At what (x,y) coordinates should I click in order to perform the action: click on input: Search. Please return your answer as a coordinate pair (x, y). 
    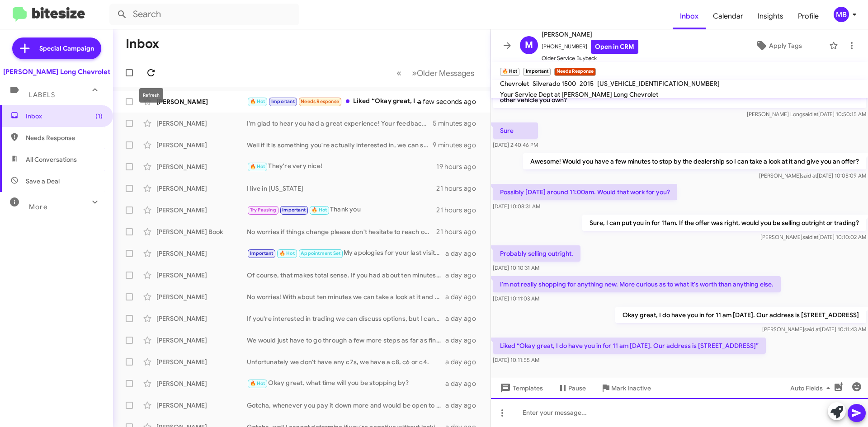
    Looking at the image, I should click on (204, 15).